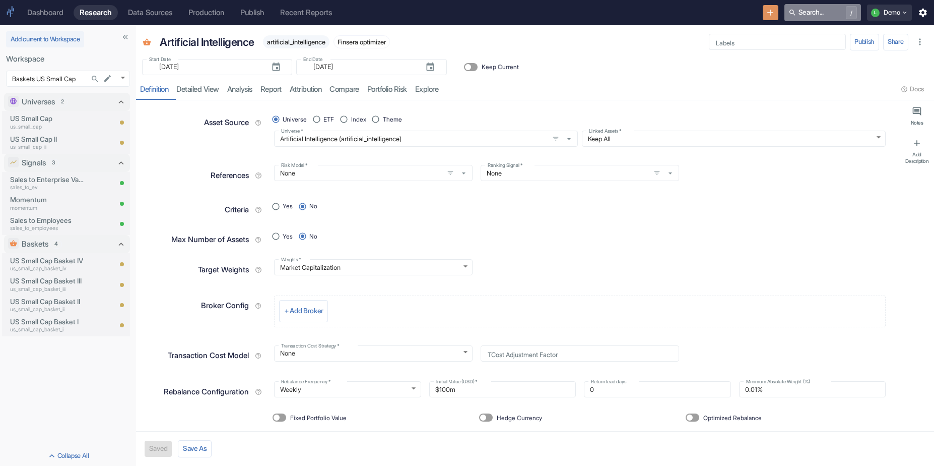  I want to click on p: us_small_cap, so click(47, 127).